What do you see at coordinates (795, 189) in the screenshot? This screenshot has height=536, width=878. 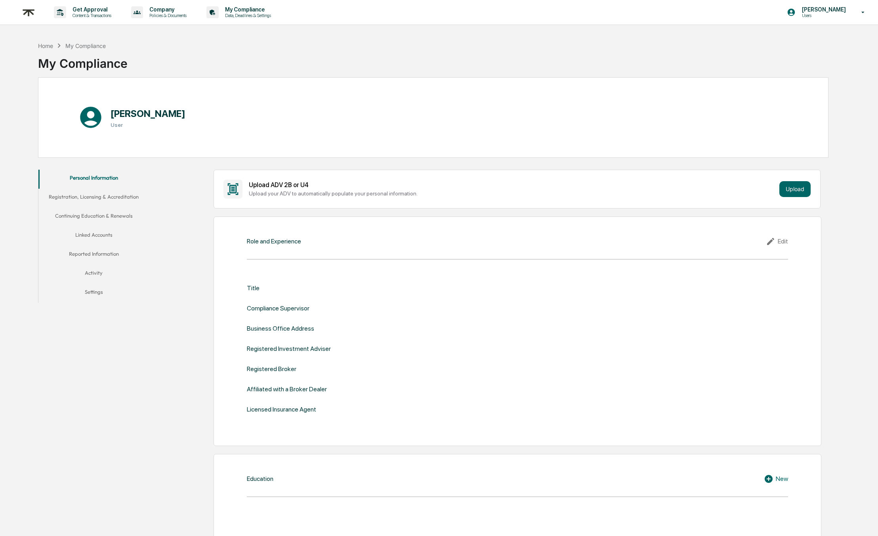 I see `button: Upload` at bounding box center [795, 189].